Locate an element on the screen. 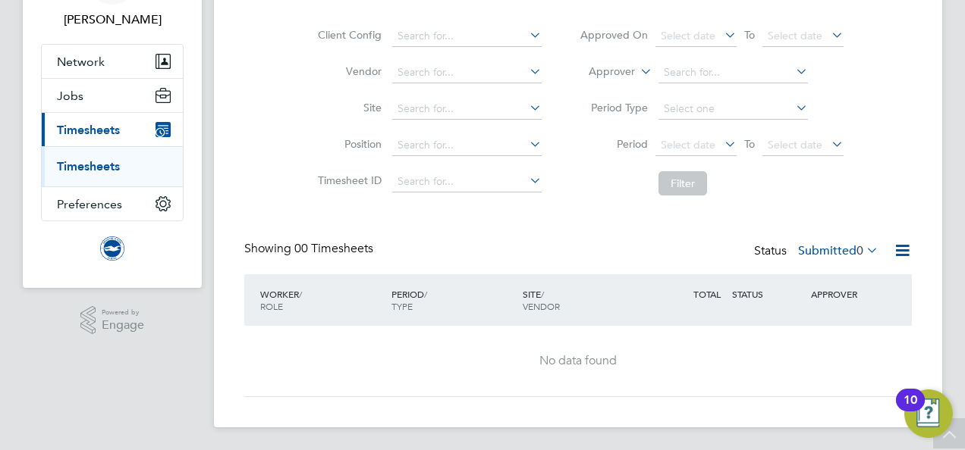  button: Timesheets is located at coordinates (112, 130).